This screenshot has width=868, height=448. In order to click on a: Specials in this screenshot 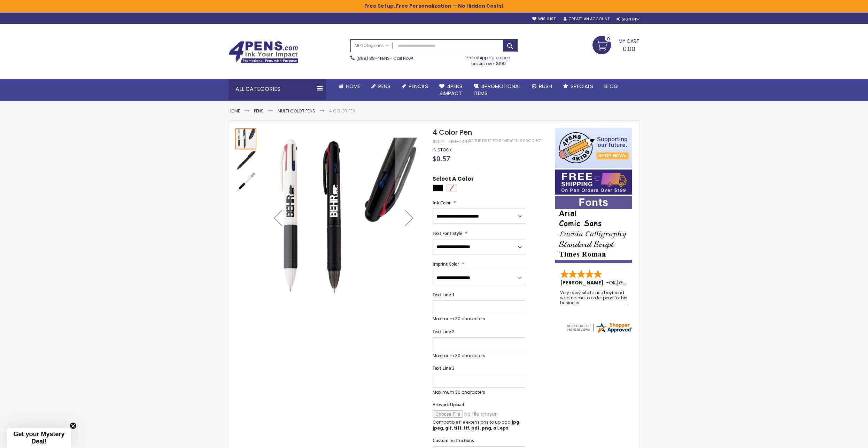, I will do `click(578, 86)`.